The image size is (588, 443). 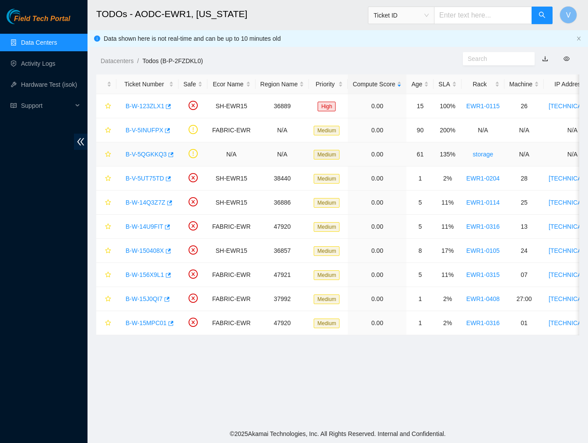 I want to click on a: EWR1-0115, so click(x=483, y=106).